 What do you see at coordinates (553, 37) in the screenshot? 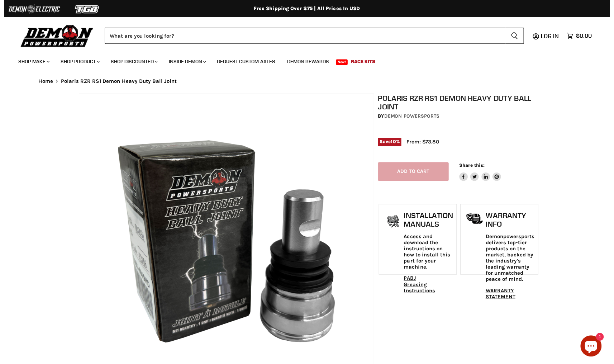
I see `span: Log in` at bounding box center [553, 37].